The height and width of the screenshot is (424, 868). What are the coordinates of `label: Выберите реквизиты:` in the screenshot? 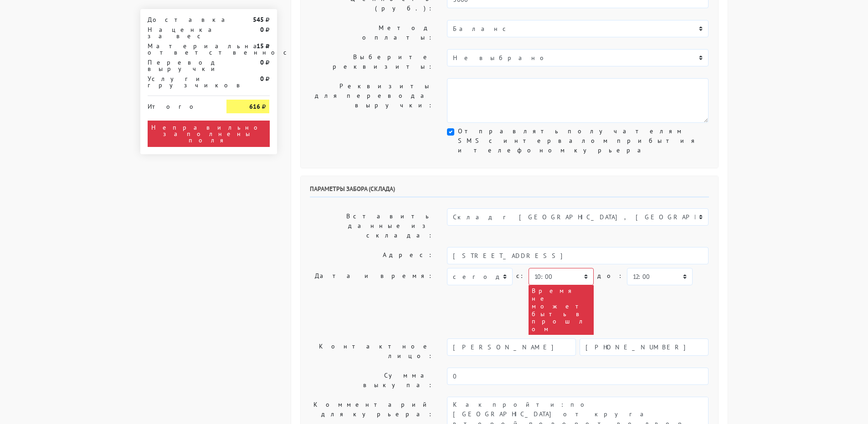 It's located at (372, 62).